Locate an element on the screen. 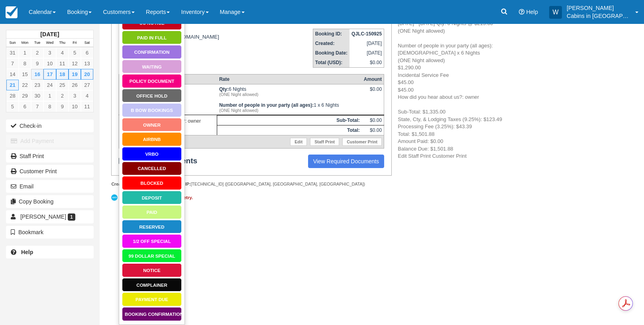  a: 25 is located at coordinates (62, 85).